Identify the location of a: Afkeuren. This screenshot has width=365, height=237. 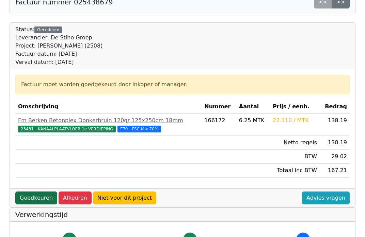
(75, 198).